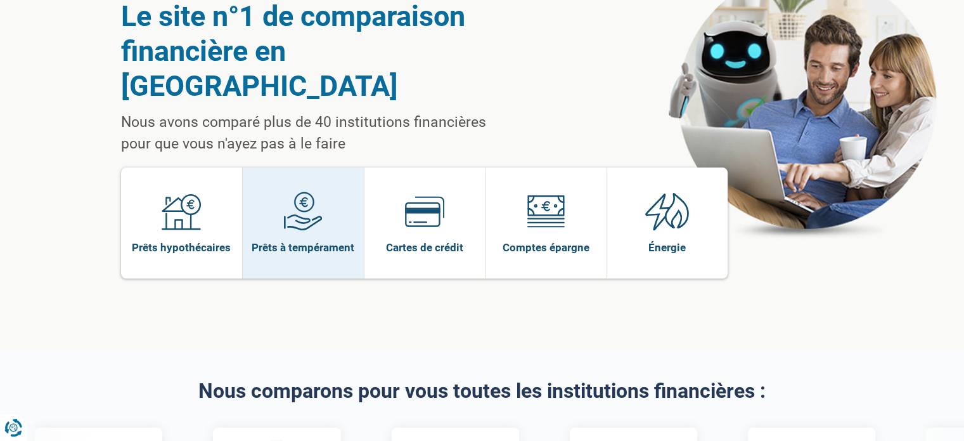 The width and height of the screenshot is (964, 441). I want to click on img: Cartes de crédit, so click(425, 211).